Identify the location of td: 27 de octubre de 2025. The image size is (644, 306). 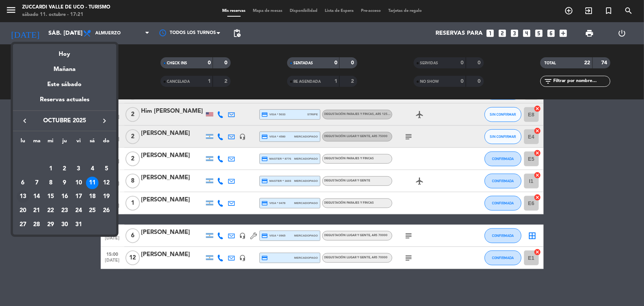
(23, 225).